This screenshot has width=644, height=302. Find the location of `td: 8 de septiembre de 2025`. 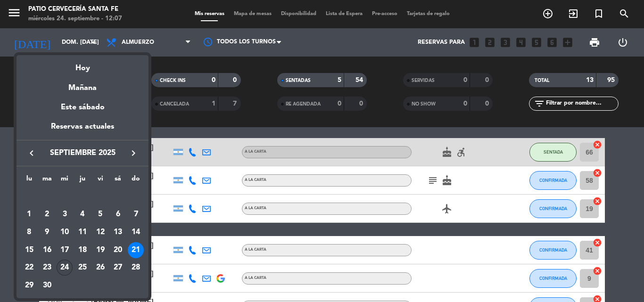

td: 8 de septiembre de 2025 is located at coordinates (29, 232).